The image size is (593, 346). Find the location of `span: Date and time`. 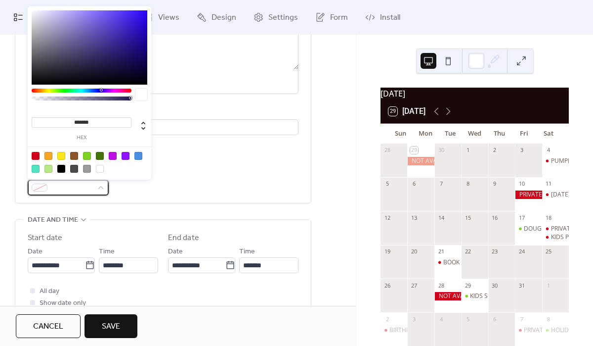

span: Date and time is located at coordinates (53, 220).